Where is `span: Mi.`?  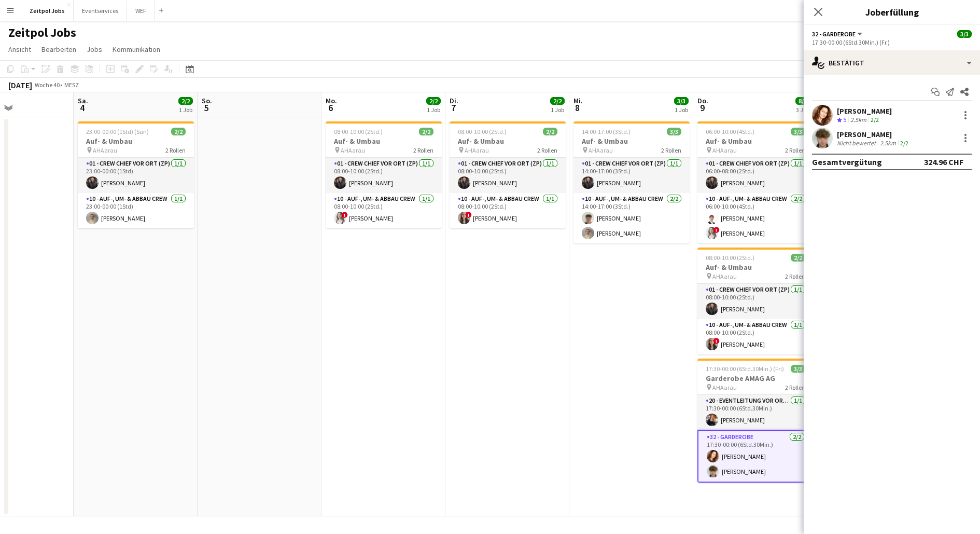
span: Mi. is located at coordinates (578, 101).